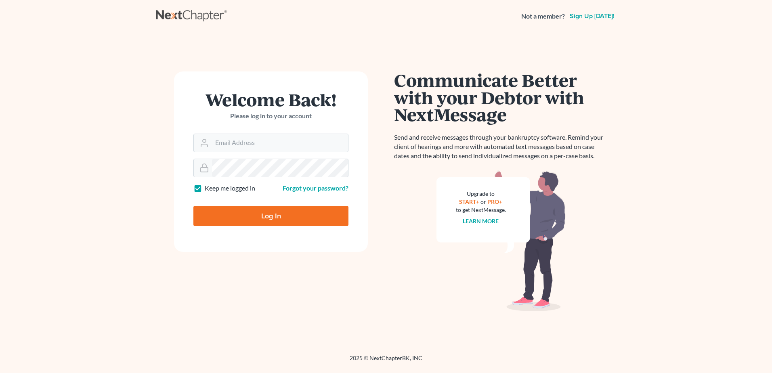 Image resolution: width=772 pixels, height=373 pixels. What do you see at coordinates (230, 188) in the screenshot?
I see `label: Keep me logged in` at bounding box center [230, 188].